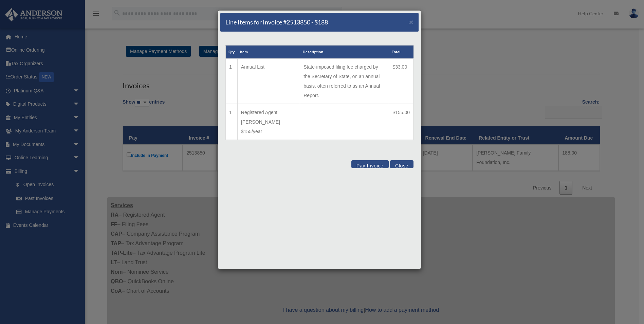 This screenshot has height=324, width=644. I want to click on h5: Line Items for Invoice #2513850 - $188, so click(277, 22).